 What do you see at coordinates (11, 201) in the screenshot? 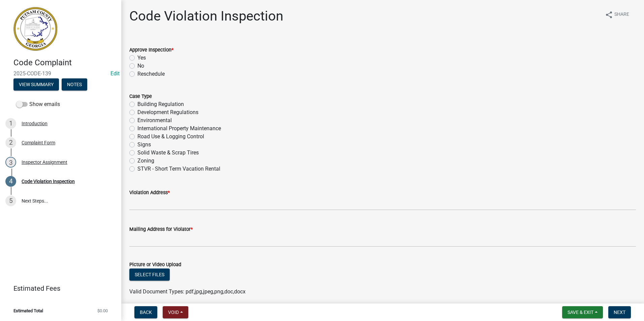
I see `div: 5` at bounding box center [11, 201].